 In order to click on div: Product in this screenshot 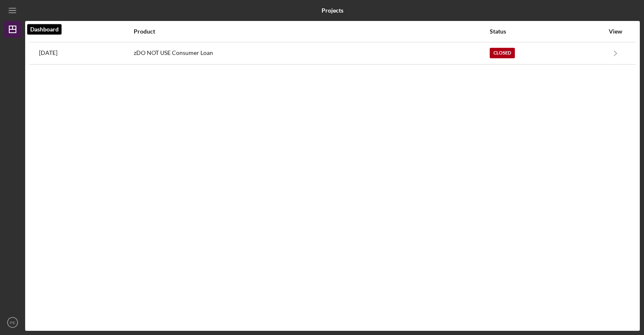, I will do `click(311, 31)`.